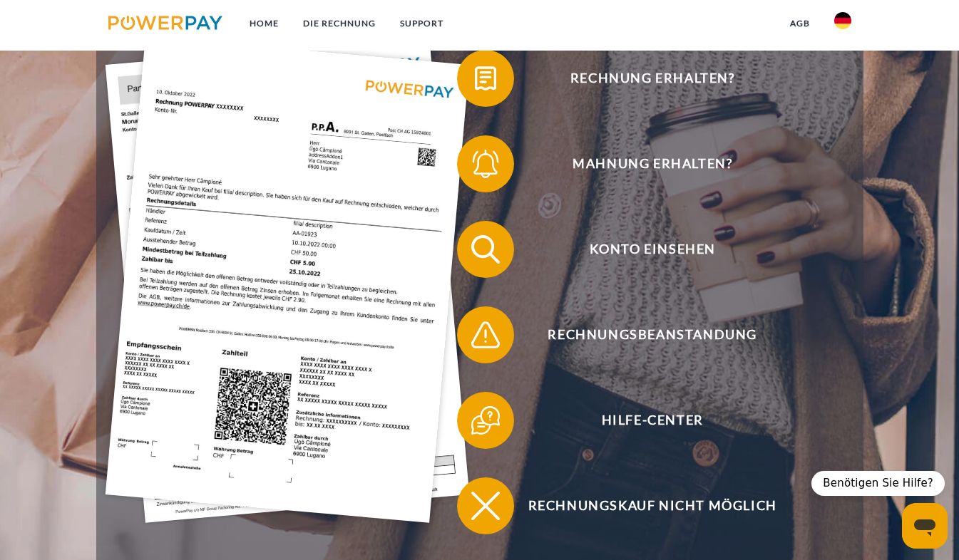 Image resolution: width=959 pixels, height=560 pixels. What do you see at coordinates (643, 335) in the screenshot?
I see `button: Rechnungsbeanstandung` at bounding box center [643, 335].